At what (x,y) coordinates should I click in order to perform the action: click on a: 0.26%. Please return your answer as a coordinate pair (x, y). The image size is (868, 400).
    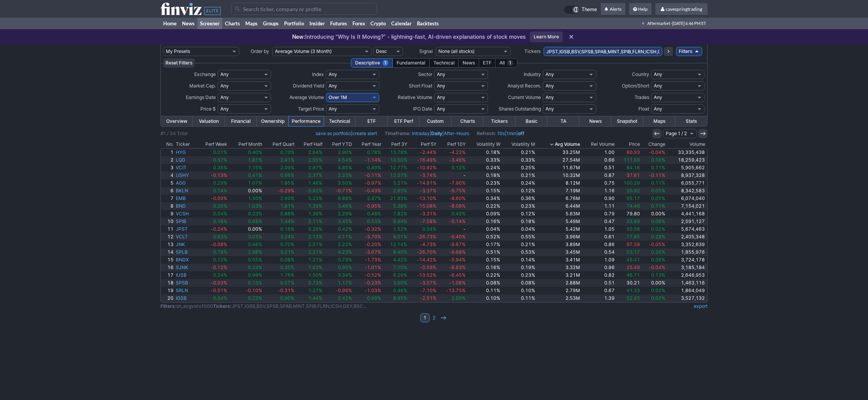
    Looking at the image, I should click on (212, 206).